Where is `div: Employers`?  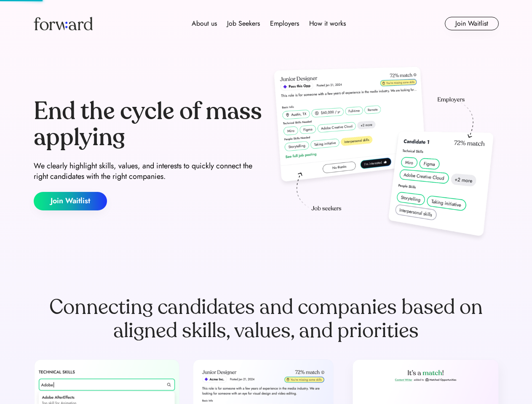
div: Employers is located at coordinates (284, 24).